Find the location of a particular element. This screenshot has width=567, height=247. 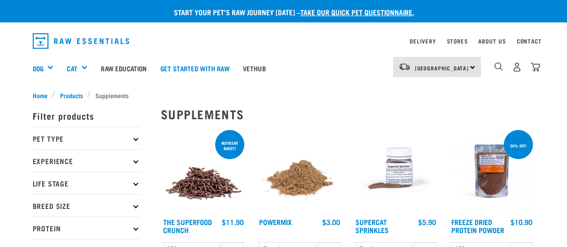

a: Vethub is located at coordinates (254, 68).